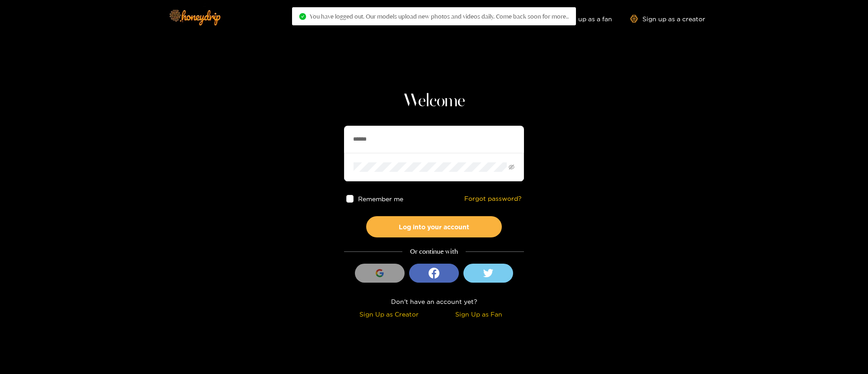 The width and height of the screenshot is (868, 374). Describe the element at coordinates (479, 314) in the screenshot. I see `div: Sign Up as Fan` at that location.